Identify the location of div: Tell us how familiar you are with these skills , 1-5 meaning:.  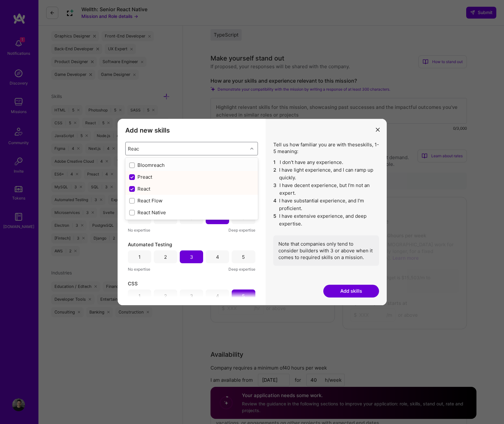
(326, 204).